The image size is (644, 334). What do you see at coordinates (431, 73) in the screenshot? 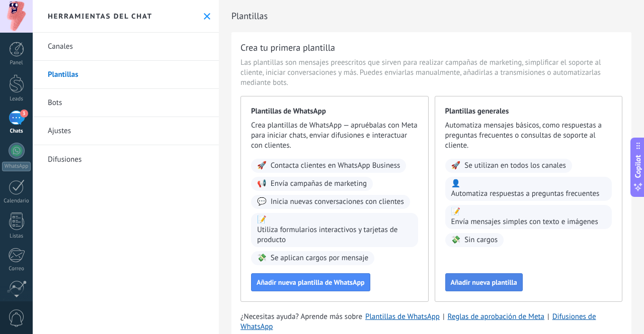
I see `span: Las plantillas son mensajes preescritos que sirven para realizar campañas de marketing, simplific...` at bounding box center [431, 73].